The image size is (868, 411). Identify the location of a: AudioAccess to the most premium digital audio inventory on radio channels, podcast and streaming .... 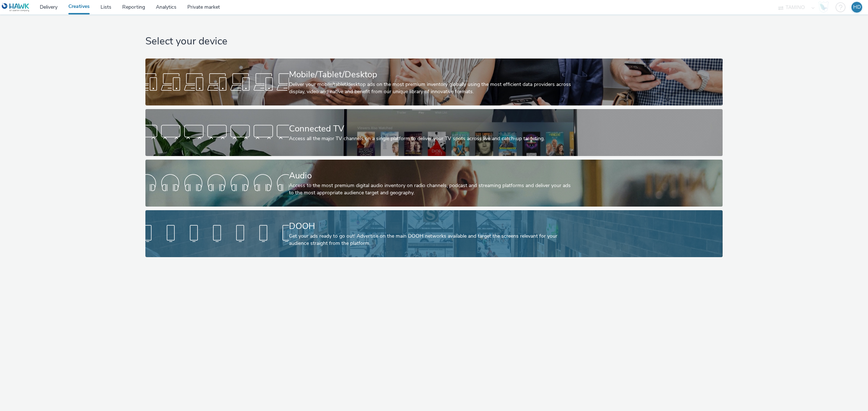
(434, 183).